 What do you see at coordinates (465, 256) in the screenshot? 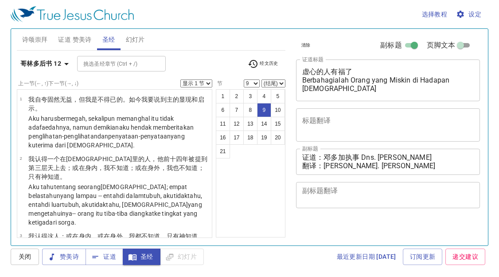
I see `span: 递交建议` at bounding box center [465, 256].